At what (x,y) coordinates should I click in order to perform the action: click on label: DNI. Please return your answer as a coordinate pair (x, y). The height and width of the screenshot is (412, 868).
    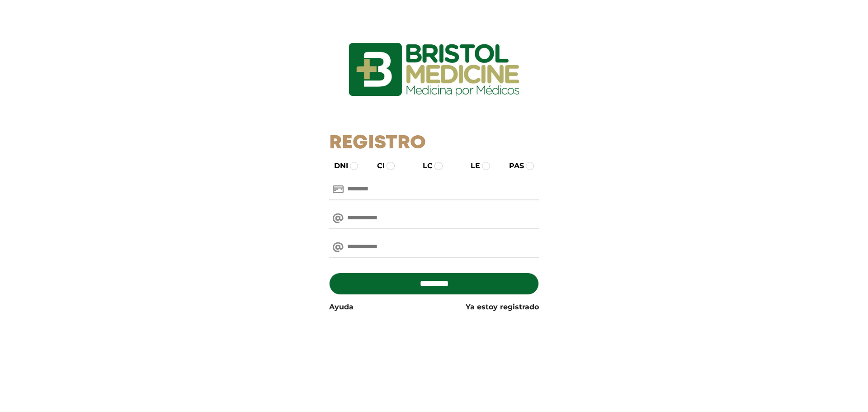
    Looking at the image, I should click on (337, 166).